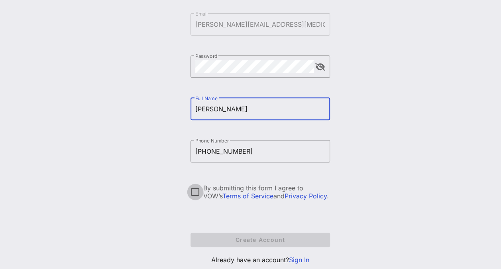  Describe the element at coordinates (320, 67) in the screenshot. I see `button: append icon` at that location.